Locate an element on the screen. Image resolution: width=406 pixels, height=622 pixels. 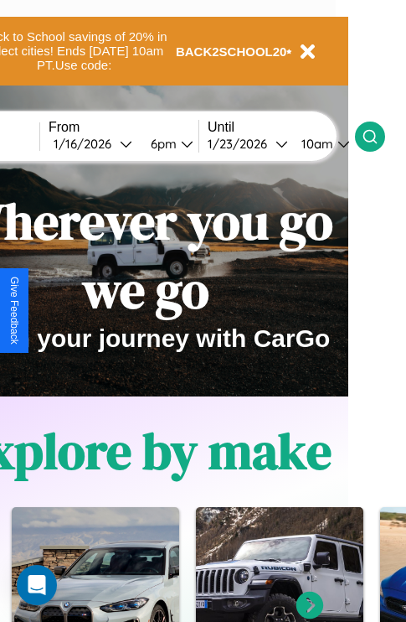
div: Give Feedback is located at coordinates (14, 310).